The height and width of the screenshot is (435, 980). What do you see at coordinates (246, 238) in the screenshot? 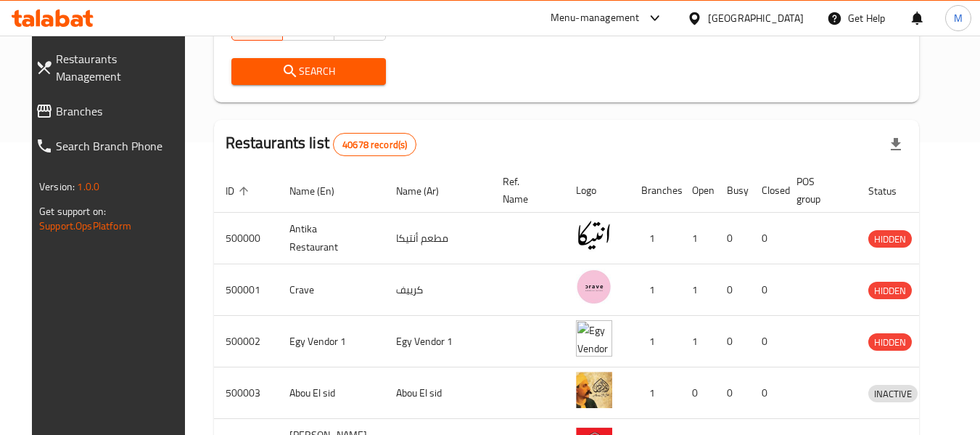
I see `td: 500000` at bounding box center [246, 238].